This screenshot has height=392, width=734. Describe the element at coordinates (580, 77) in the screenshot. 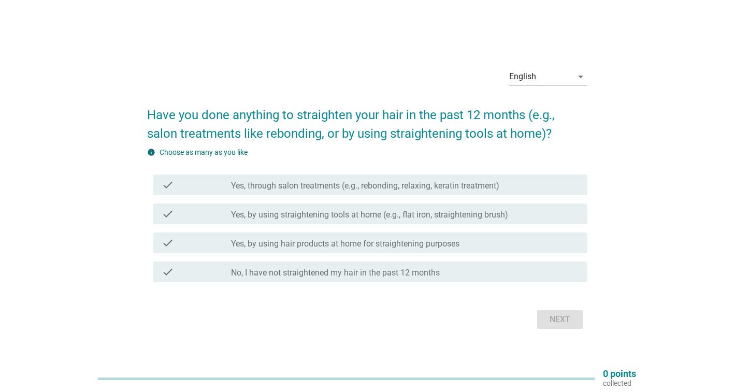

I see `i: arrow_drop_down` at that location.